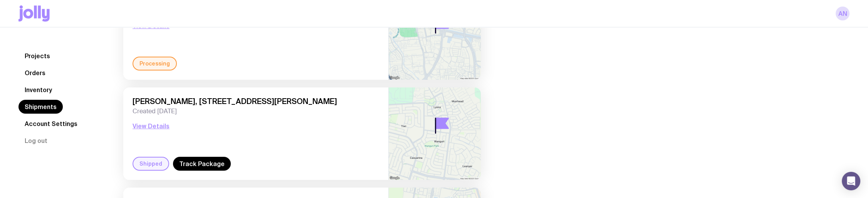 This screenshot has width=868, height=198. What do you see at coordinates (435, 133) in the screenshot?
I see `img: staticmap` at bounding box center [435, 133].